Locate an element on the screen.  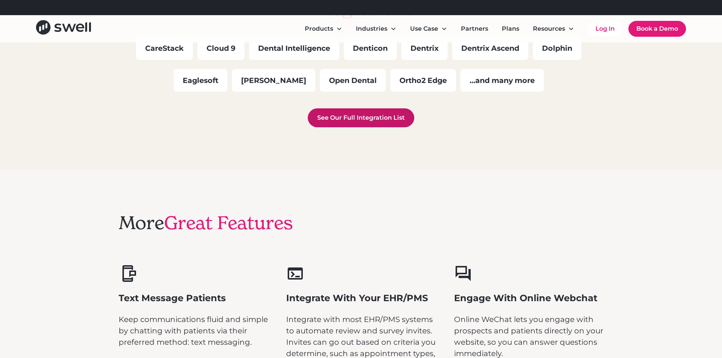
div: Eaglesoft is located at coordinates (201, 80).